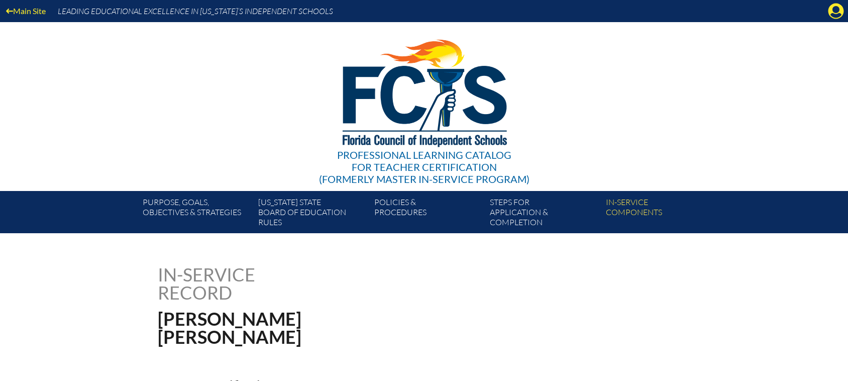  Describe the element at coordinates (424, 103) in the screenshot. I see `a: Professional Learning Catalog for Teacher Certification(formerly Master In-service Program)` at that location.